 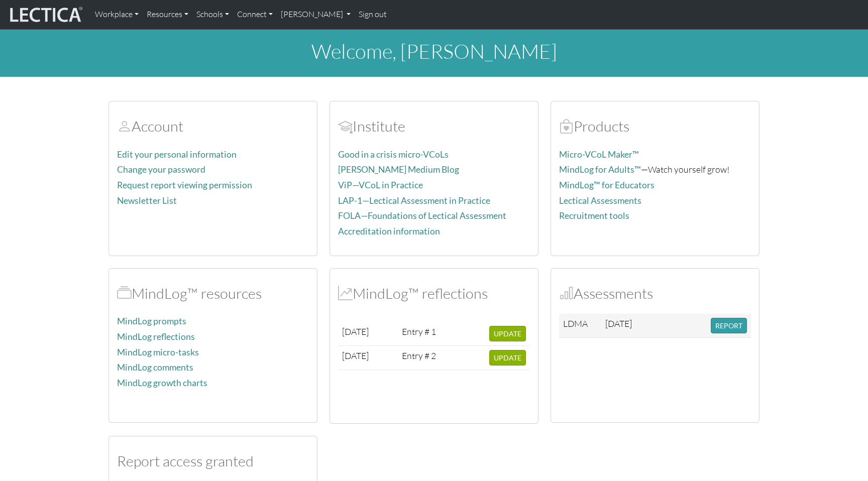 I want to click on a: ViP—VCoL in Practice, so click(x=380, y=185).